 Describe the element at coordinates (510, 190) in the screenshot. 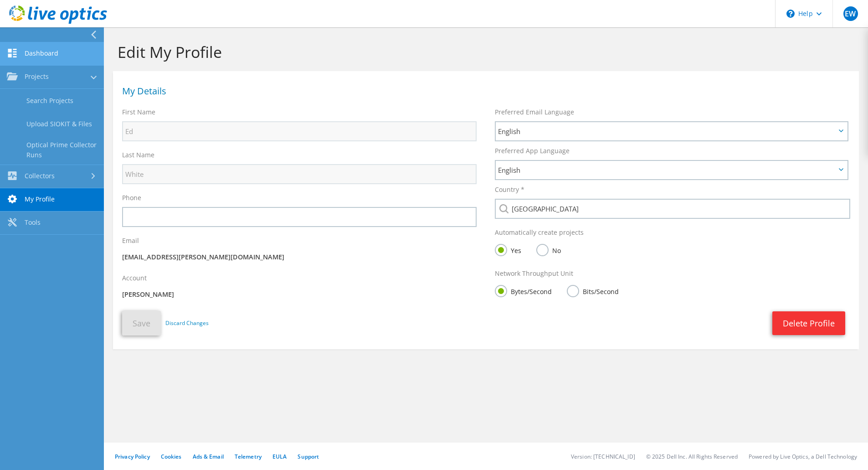

I see `label: Country *` at that location.